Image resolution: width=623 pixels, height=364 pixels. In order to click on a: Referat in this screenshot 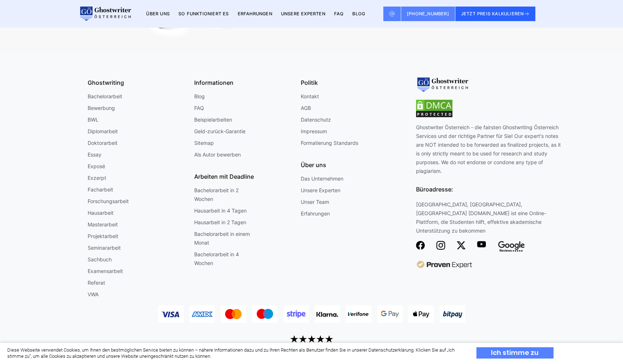, I will do `click(97, 282)`.